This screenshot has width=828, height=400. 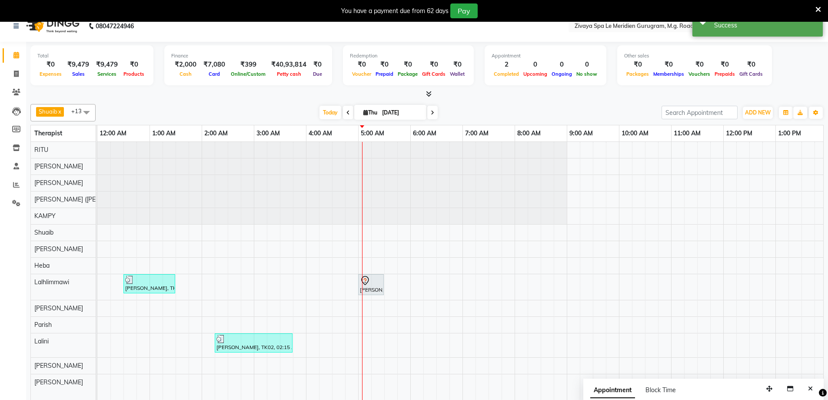 I want to click on span: Lalhlimmawi, so click(x=52, y=282).